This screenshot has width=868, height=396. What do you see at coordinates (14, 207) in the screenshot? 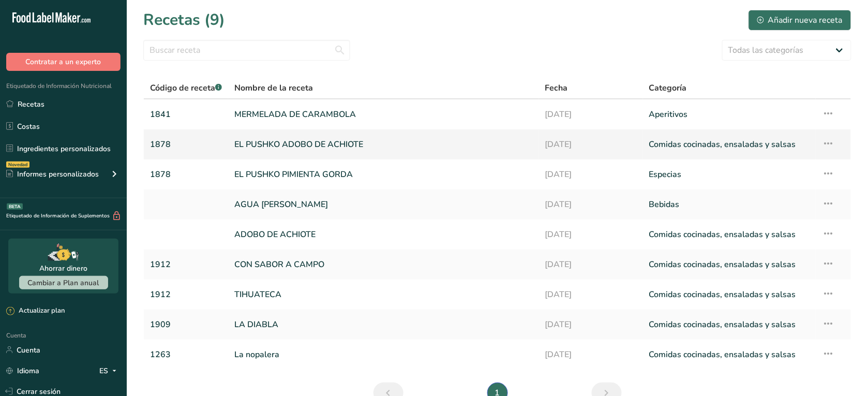
I see `div: BETA` at bounding box center [14, 207].